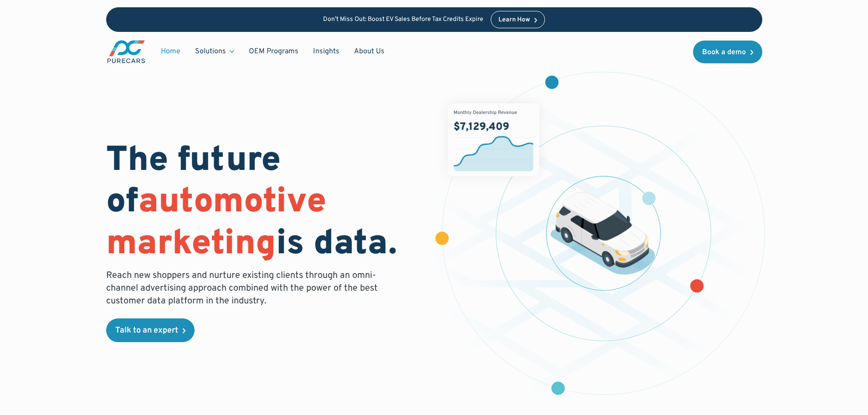  I want to click on img: purecars logo, so click(127, 52).